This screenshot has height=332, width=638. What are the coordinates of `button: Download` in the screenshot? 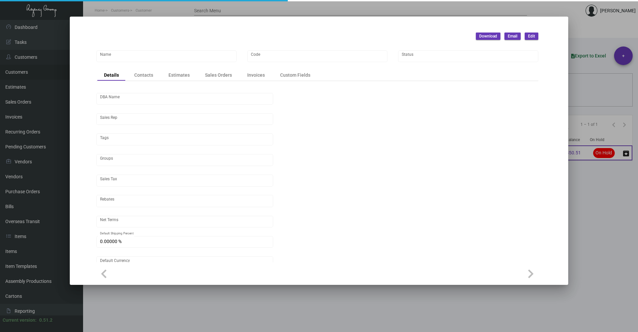 It's located at (488, 36).